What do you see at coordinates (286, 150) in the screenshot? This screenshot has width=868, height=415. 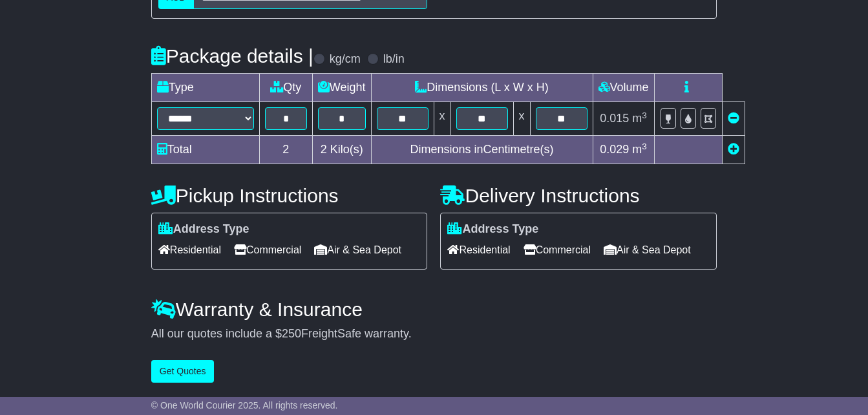 I see `td: 2` at bounding box center [286, 150].